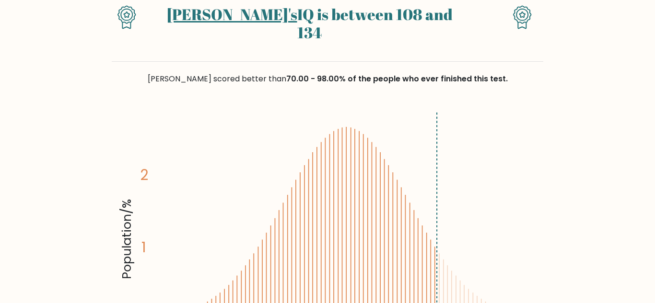 Image resolution: width=655 pixels, height=303 pixels. I want to click on span: 70.00 - 98.00% of the people who ever finished this test., so click(397, 79).